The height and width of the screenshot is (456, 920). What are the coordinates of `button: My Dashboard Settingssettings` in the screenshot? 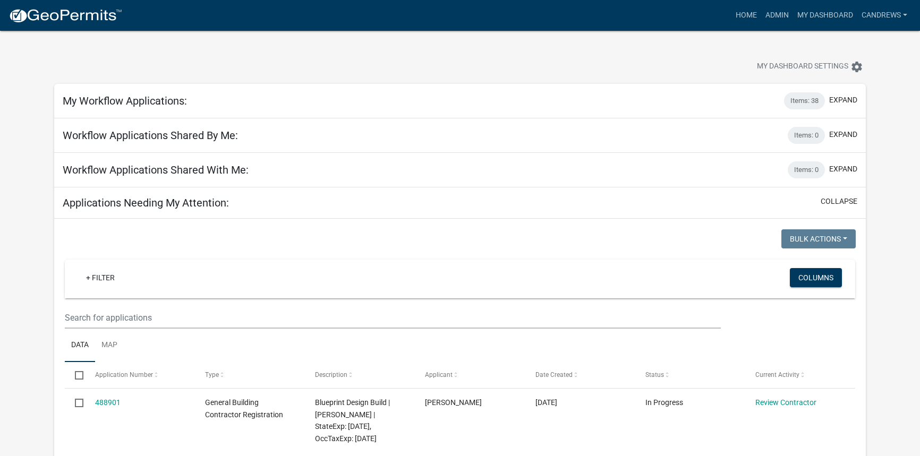 It's located at (810, 66).